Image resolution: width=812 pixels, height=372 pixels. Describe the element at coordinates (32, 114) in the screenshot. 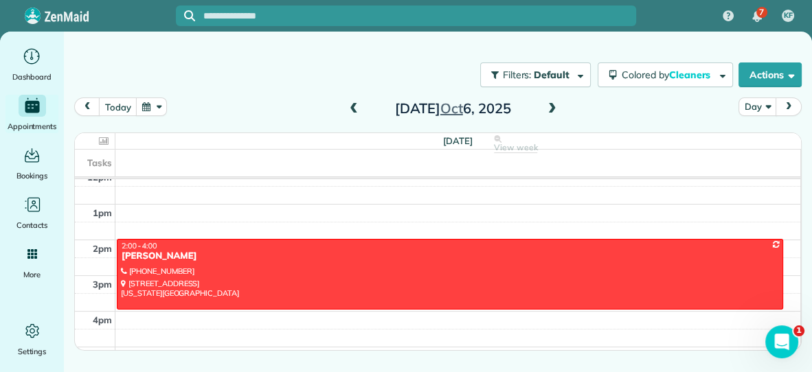

I see `a: Appointments` at that location.